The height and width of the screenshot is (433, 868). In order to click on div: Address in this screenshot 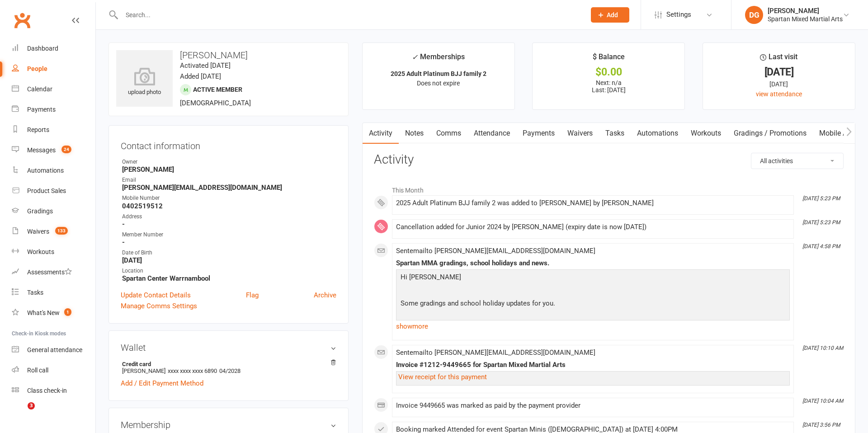, I will do `click(229, 216)`.